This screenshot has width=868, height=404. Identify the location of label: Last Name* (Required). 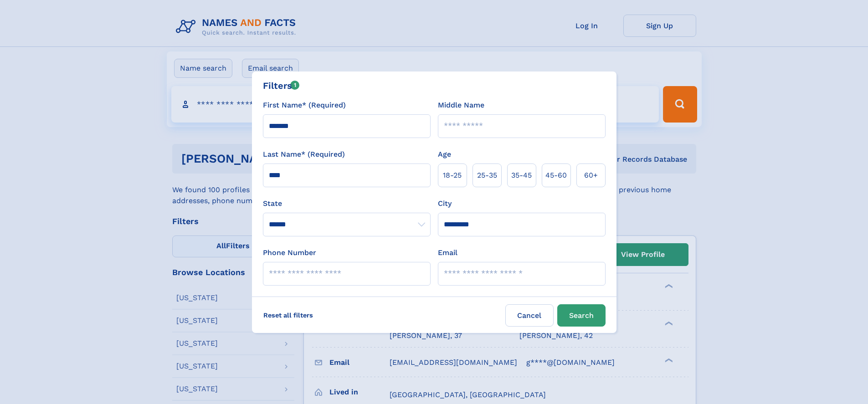
(304, 154).